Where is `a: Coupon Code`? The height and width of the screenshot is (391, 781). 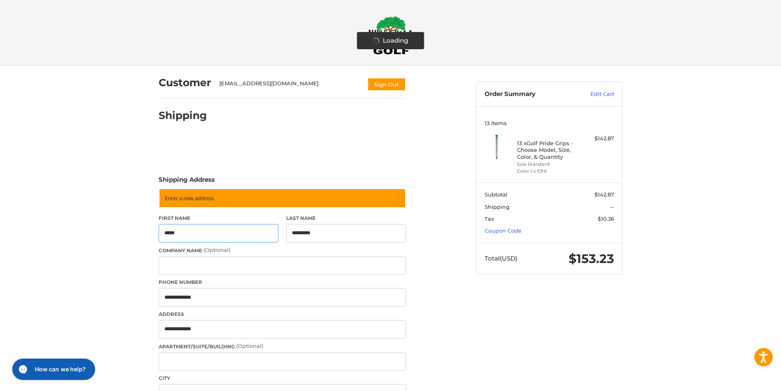 a: Coupon Code is located at coordinates (503, 230).